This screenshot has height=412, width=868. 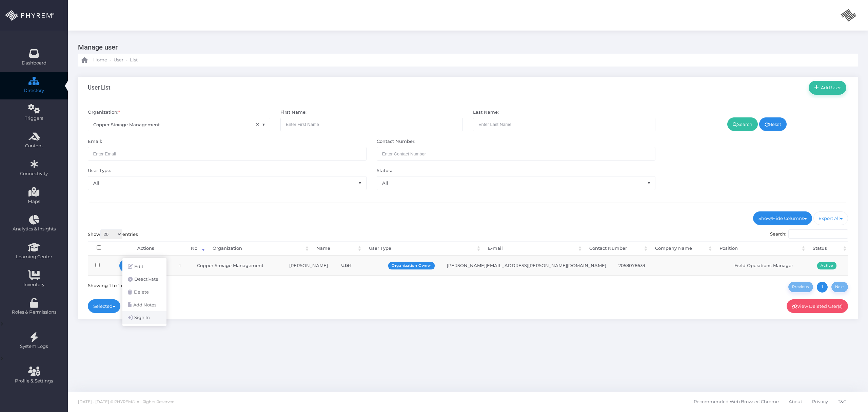 What do you see at coordinates (818, 306) in the screenshot?
I see `a: View Deleted User(s)` at bounding box center [818, 306].